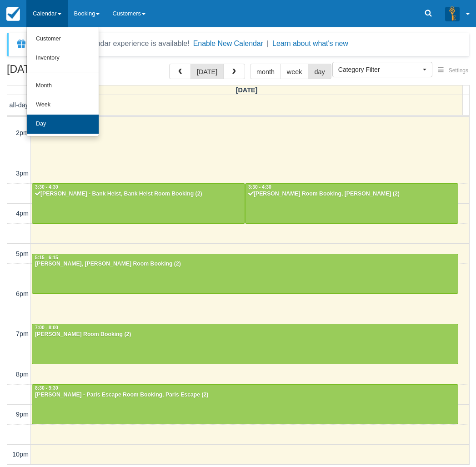  Describe the element at coordinates (453, 70) in the screenshot. I see `button: Settings` at that location.